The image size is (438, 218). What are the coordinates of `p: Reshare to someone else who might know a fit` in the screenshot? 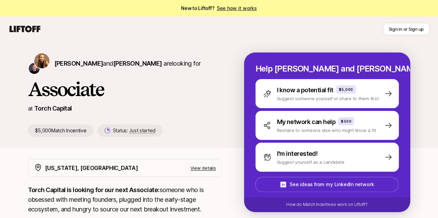 It's located at (326, 130).